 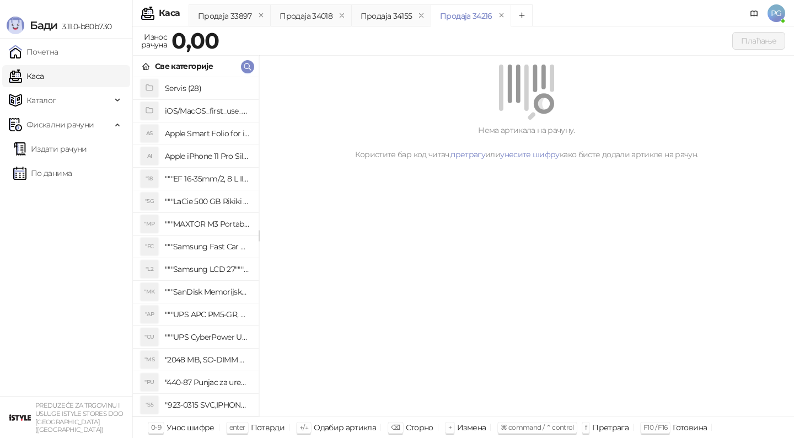 What do you see at coordinates (207, 314) in the screenshot?
I see `h4: """UPS APC PM5-GR, Essential Surge Arrest,5 utic_nica"""` at bounding box center [207, 314].